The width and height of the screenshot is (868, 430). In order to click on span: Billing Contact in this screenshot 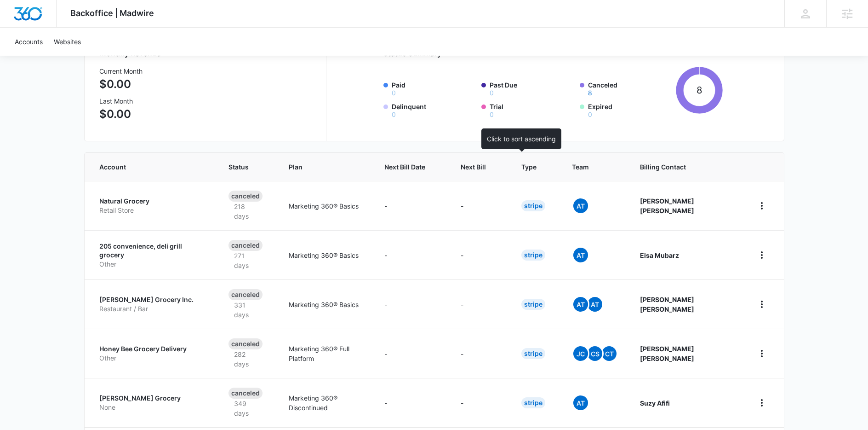, I will do `click(686, 166)`.